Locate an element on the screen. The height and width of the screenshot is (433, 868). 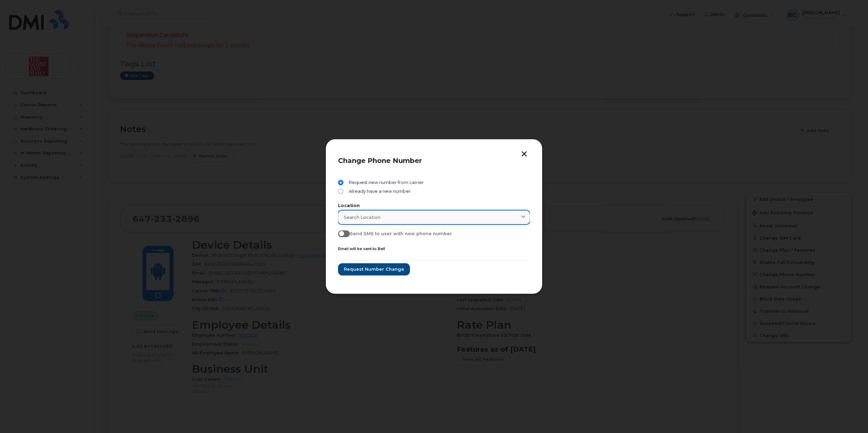
button: Request number change is located at coordinates (374, 269).